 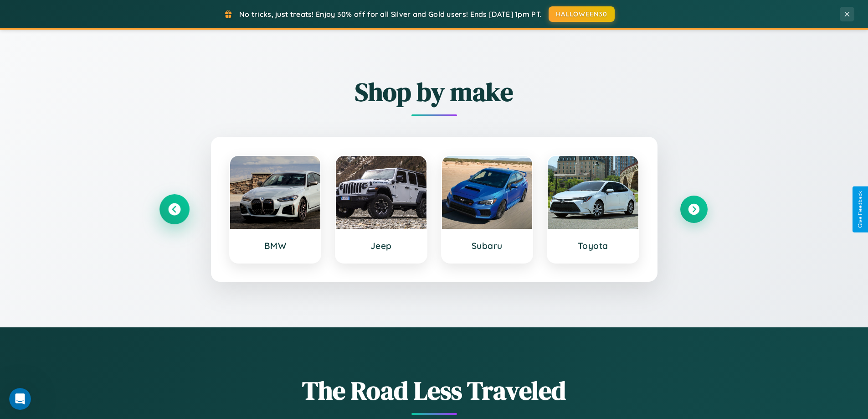 What do you see at coordinates (487, 245) in the screenshot?
I see `h3: Subaru` at bounding box center [487, 245].